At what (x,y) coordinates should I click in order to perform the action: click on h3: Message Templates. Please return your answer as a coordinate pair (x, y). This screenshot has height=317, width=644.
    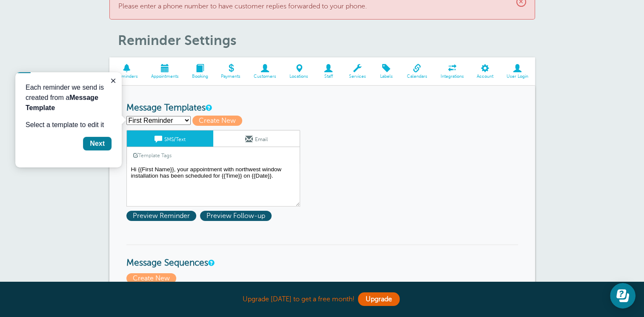
    Looking at the image, I should click on (322, 108).